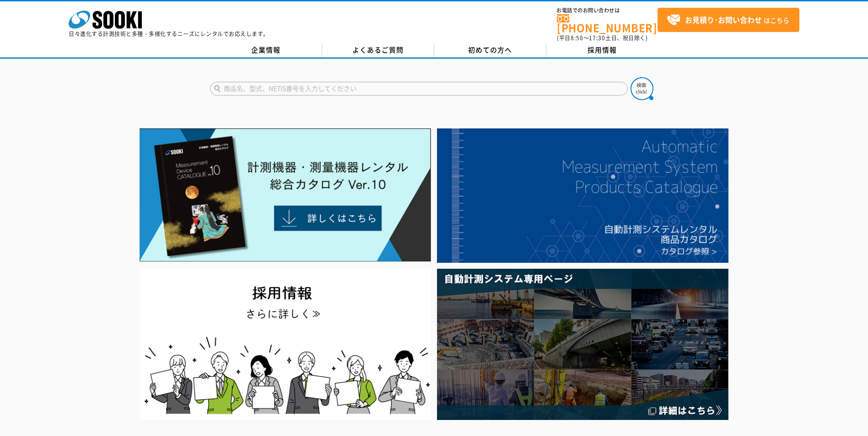  I want to click on span: 初めての方へ, so click(490, 50).